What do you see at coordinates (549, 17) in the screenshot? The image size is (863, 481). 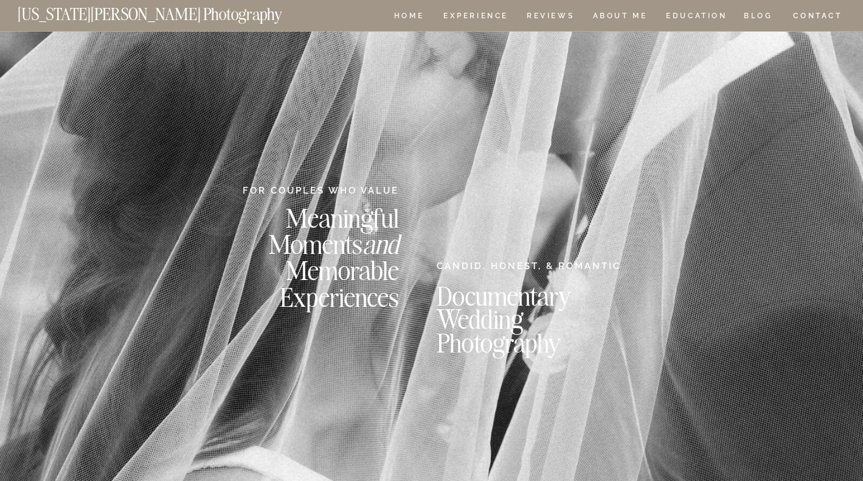 I see `a: REVIEWS` at bounding box center [549, 17].